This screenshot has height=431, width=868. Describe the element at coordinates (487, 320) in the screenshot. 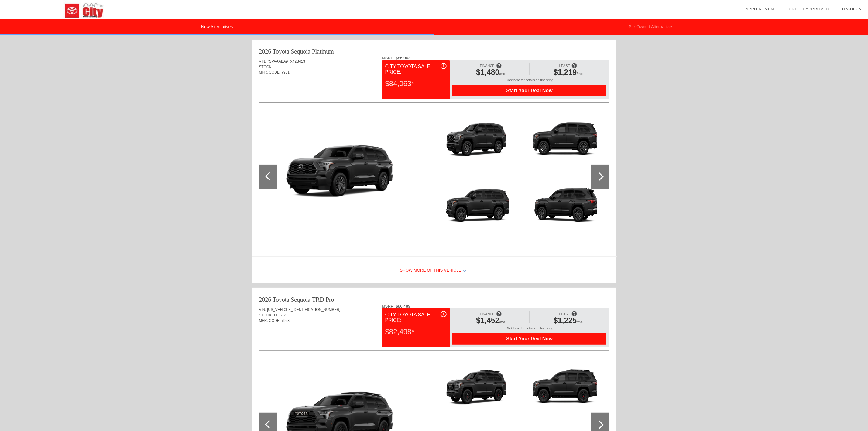

I see `span: $1,452` at that location.